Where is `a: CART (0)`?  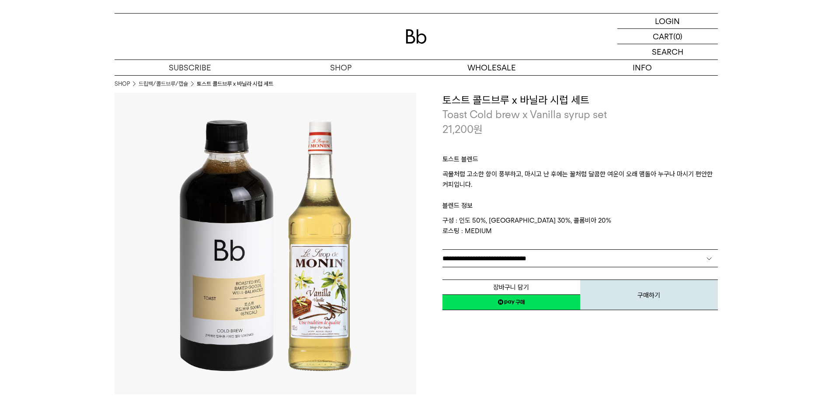
a: CART (0) is located at coordinates (668, 36).